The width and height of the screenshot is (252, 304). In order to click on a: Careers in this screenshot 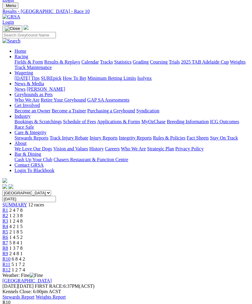, I will do `click(112, 149)`.